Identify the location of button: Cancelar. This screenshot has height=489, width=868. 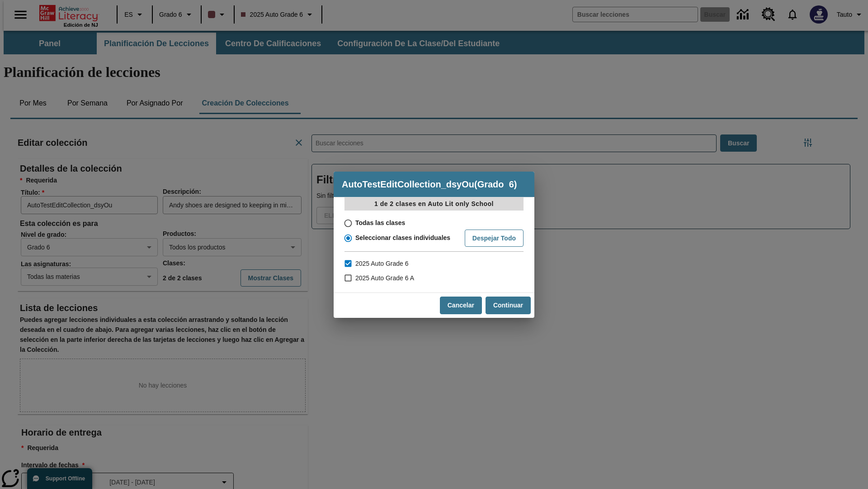
(461, 305).